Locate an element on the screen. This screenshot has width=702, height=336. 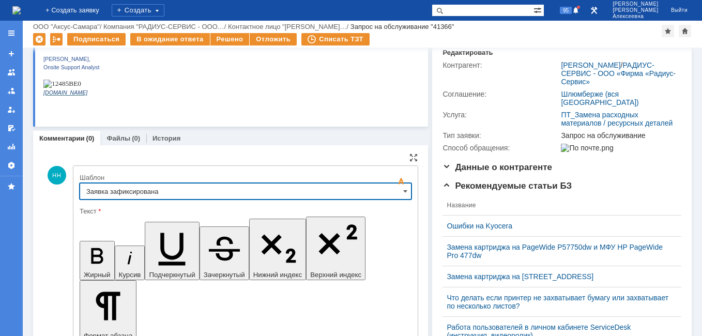
button: Курсив is located at coordinates (130, 263).